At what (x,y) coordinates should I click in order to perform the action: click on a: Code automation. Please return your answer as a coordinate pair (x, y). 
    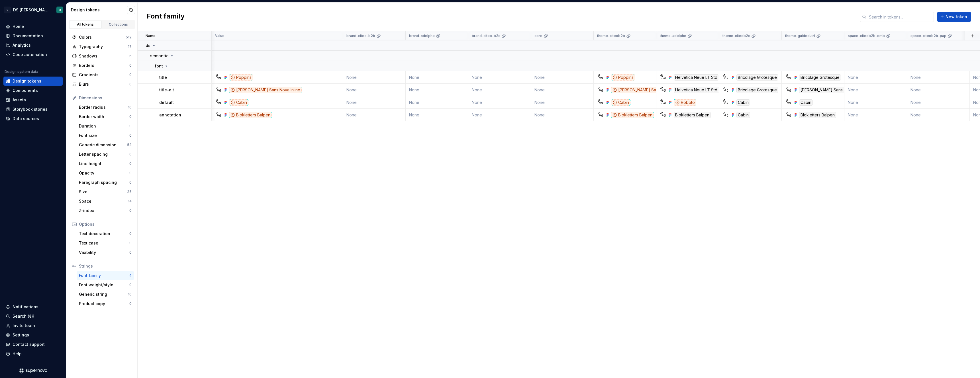
    Looking at the image, I should click on (33, 55).